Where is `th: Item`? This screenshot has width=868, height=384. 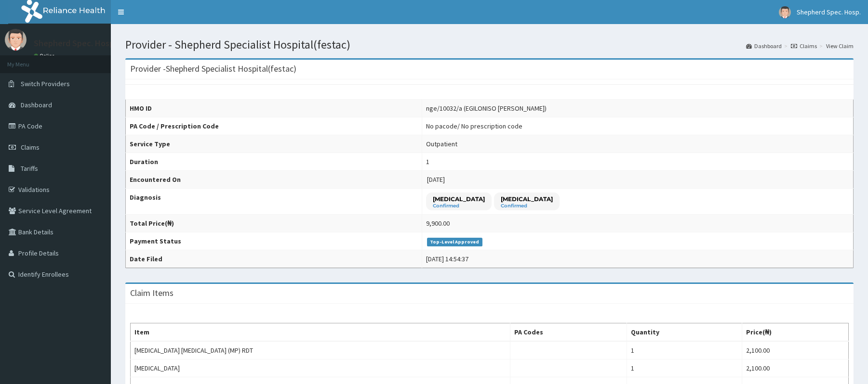 th: Item is located at coordinates (320, 333).